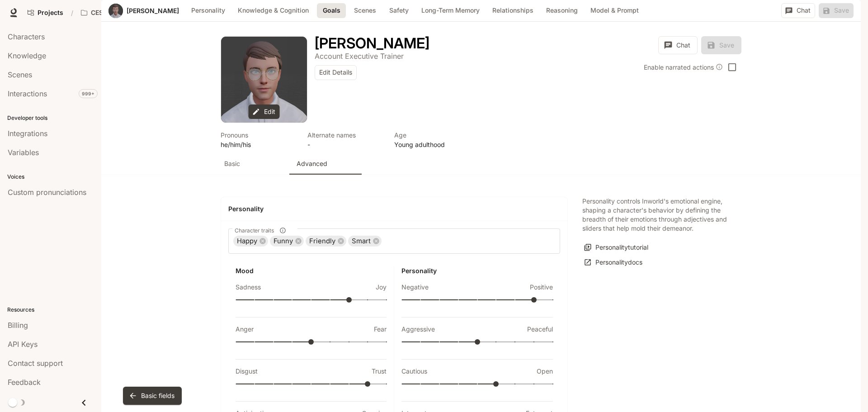 The height and width of the screenshot is (412, 868). Describe the element at coordinates (450, 10) in the screenshot. I see `button: Long-Term Memory` at that location.